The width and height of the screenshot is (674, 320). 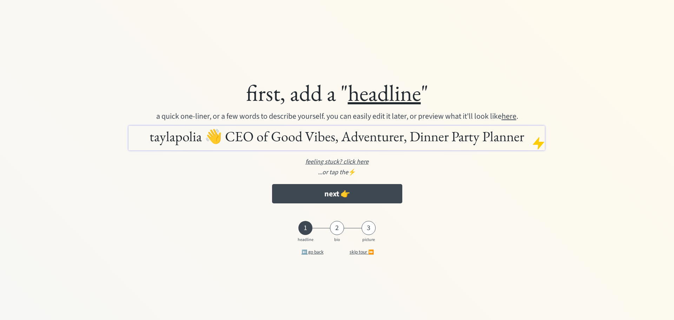 What do you see at coordinates (305, 228) in the screenshot?
I see `div: 1` at bounding box center [305, 228].